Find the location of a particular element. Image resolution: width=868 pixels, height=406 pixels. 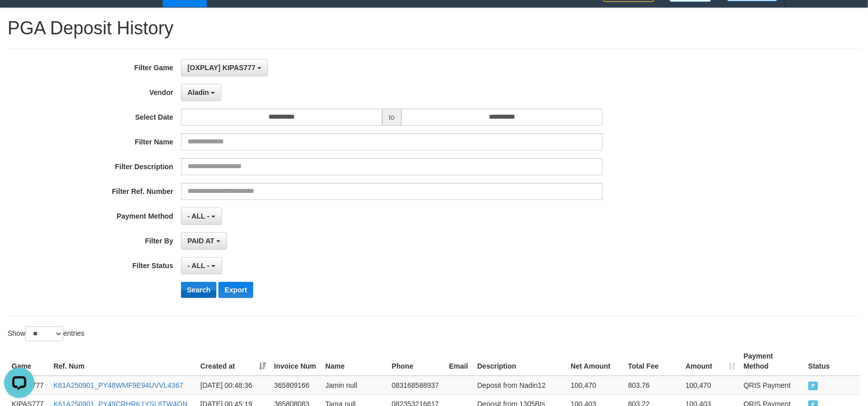

th: Amount: activate to sort column ascending is located at coordinates (710, 361).